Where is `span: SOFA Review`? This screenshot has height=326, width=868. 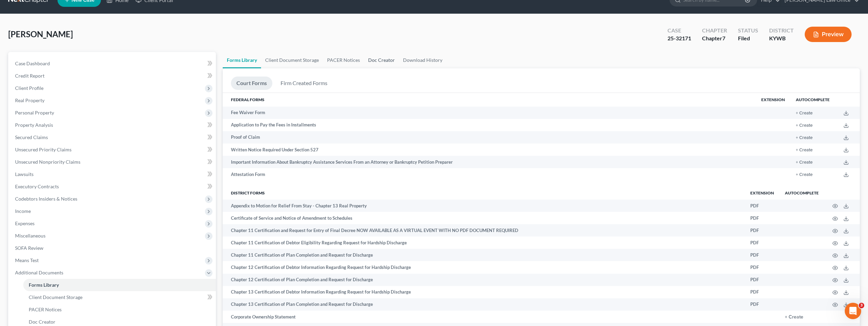 span: SOFA Review is located at coordinates (29, 247).